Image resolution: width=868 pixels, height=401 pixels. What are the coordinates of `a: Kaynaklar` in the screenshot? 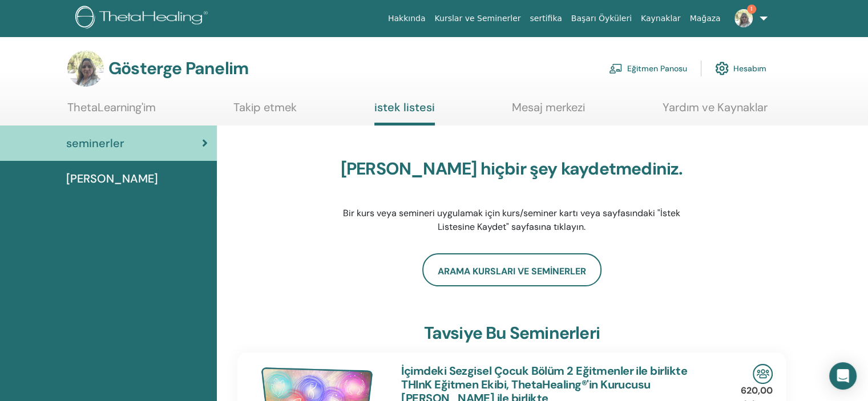 It's located at (661, 19).